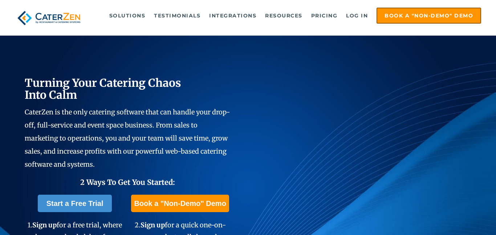 The image size is (496, 235). Describe the element at coordinates (177, 16) in the screenshot. I see `a: Testimonials` at that location.